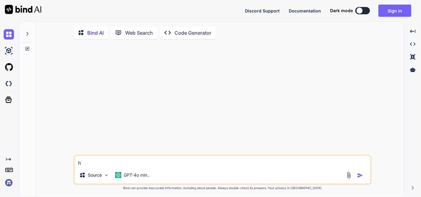 This screenshot has height=197, width=421. Describe the element at coordinates (9, 67) in the screenshot. I see `img: githubLight` at that location.